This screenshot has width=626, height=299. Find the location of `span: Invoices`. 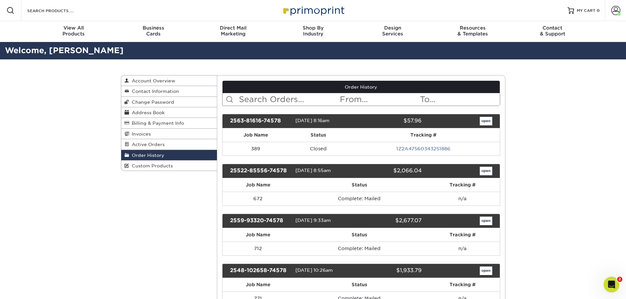

span: Invoices is located at coordinates (140, 134).